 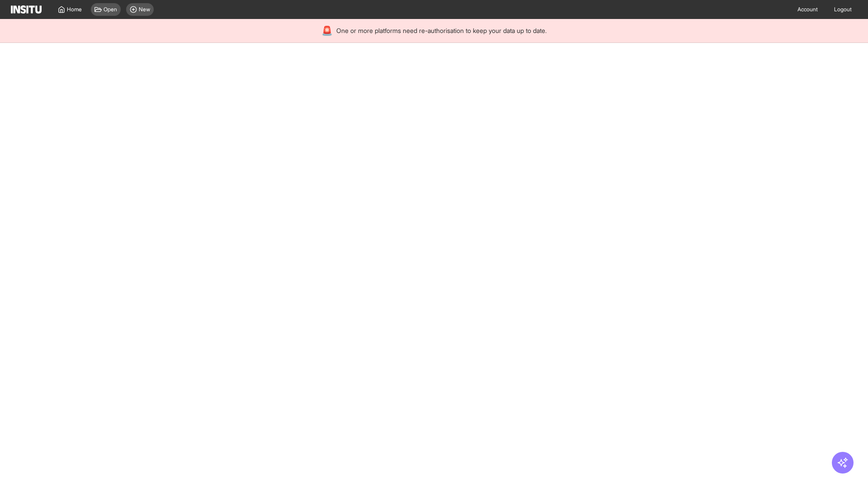 What do you see at coordinates (144, 9) in the screenshot?
I see `span: New` at bounding box center [144, 9].